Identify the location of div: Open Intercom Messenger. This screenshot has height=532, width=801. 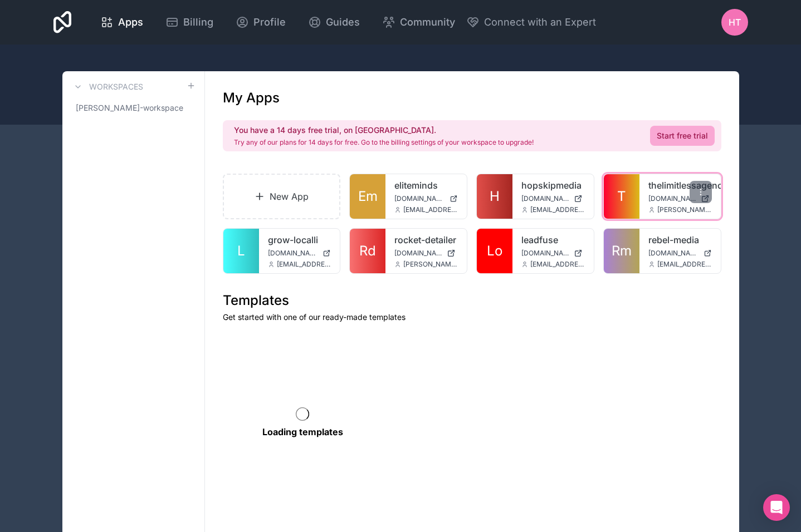
(776, 508).